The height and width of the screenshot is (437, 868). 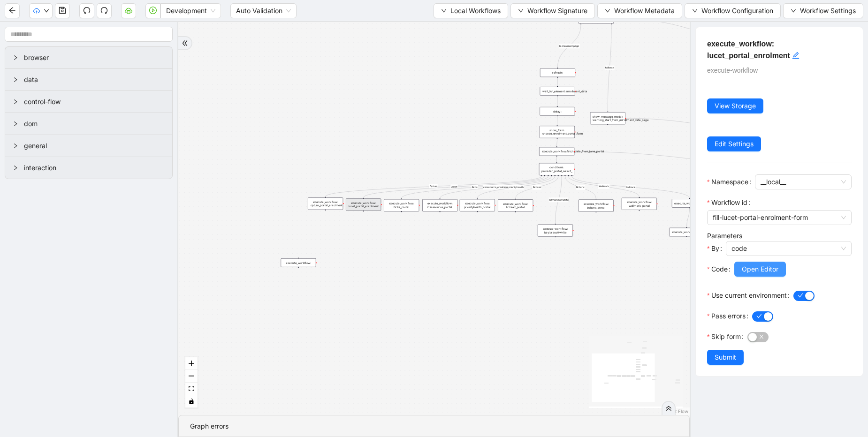 I want to click on span: cloud-upload, so click(x=36, y=11).